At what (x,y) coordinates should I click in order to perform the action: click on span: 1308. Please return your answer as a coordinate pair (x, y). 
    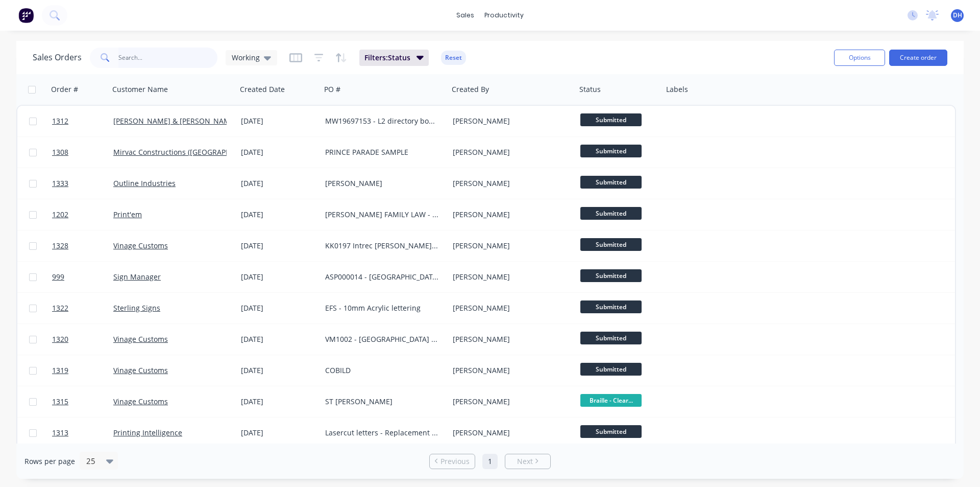
    Looking at the image, I should click on (60, 152).